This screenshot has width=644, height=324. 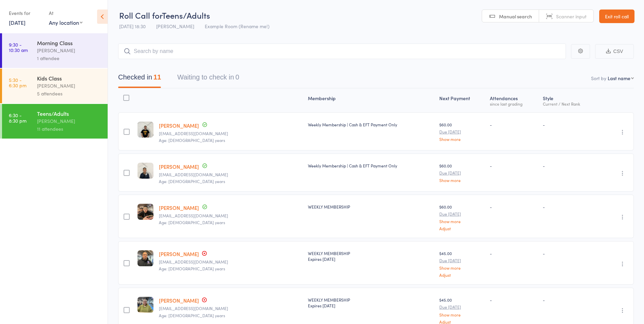 I want to click on div: Style, so click(x=570, y=100).